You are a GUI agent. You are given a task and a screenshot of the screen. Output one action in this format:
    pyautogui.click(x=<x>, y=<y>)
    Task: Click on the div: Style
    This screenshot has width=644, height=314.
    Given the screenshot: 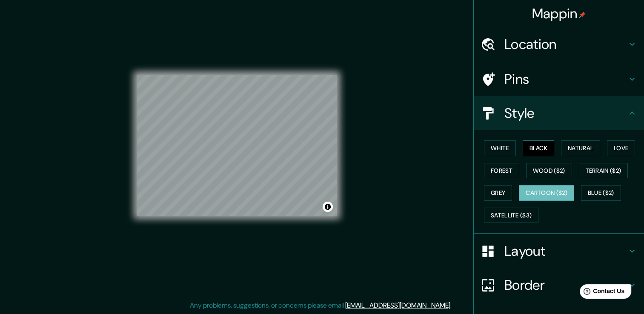 What is the action you would take?
    pyautogui.click(x=559, y=113)
    